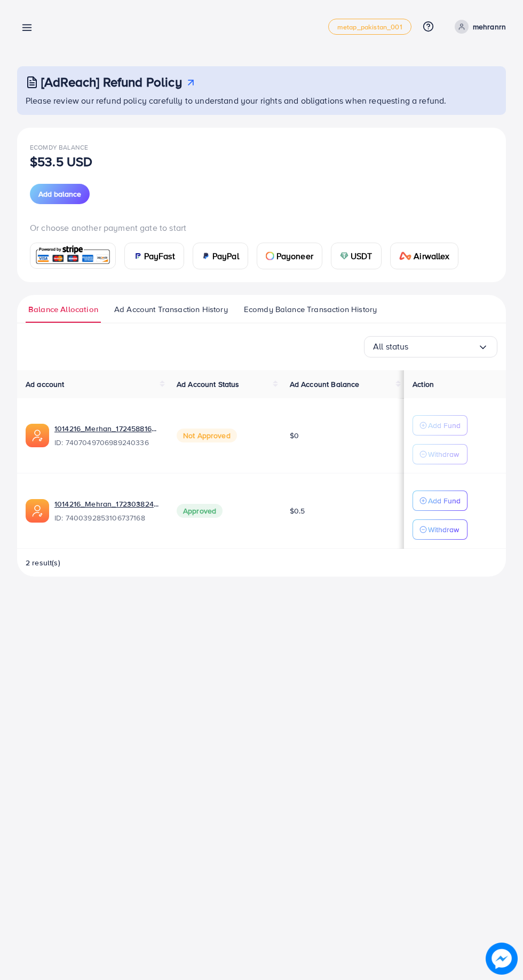 Image resolution: width=523 pixels, height=980 pixels. What do you see at coordinates (73, 256) in the screenshot?
I see `a: card` at bounding box center [73, 256].